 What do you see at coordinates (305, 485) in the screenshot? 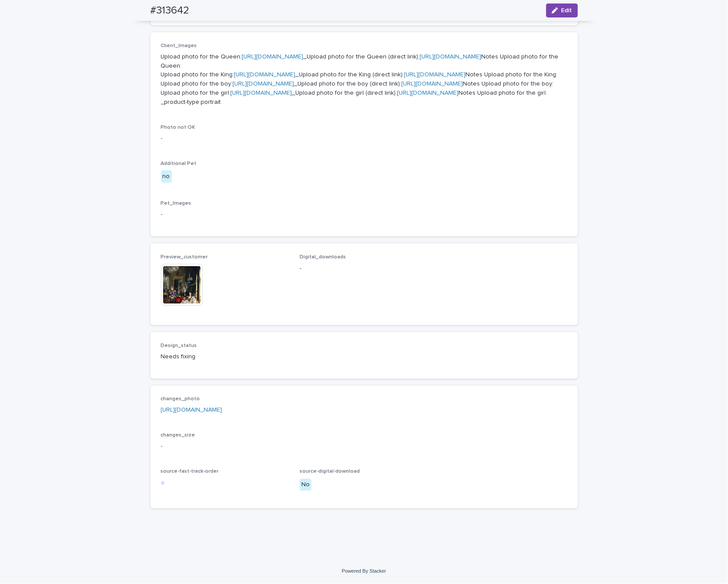
I see `div: No` at bounding box center [305, 485].